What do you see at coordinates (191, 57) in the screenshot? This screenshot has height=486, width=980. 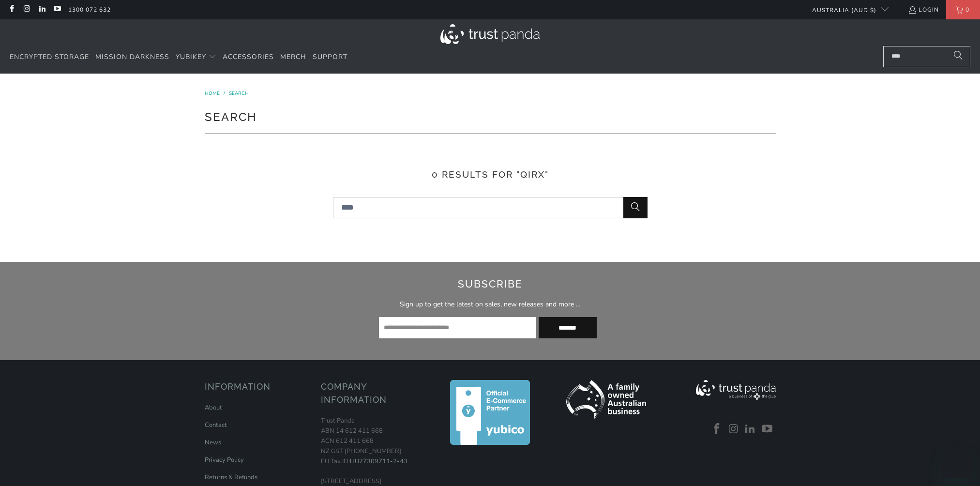 I see `span: YubiKey` at bounding box center [191, 57].